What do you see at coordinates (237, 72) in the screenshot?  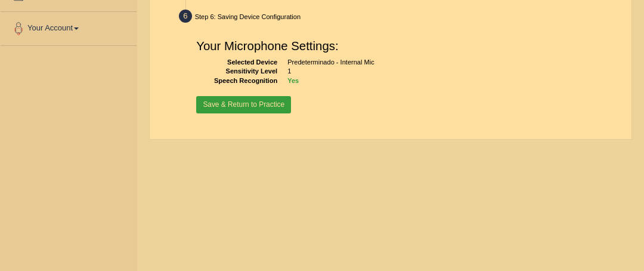 I see `dt: Sensitivity Level` at bounding box center [237, 72].